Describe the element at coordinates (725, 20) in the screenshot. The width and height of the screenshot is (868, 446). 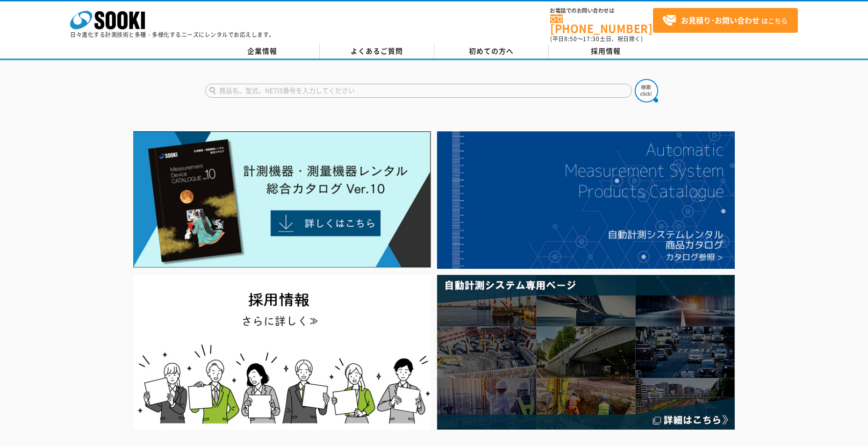
I see `a: お見積り･お問い合わせはこちら` at that location.